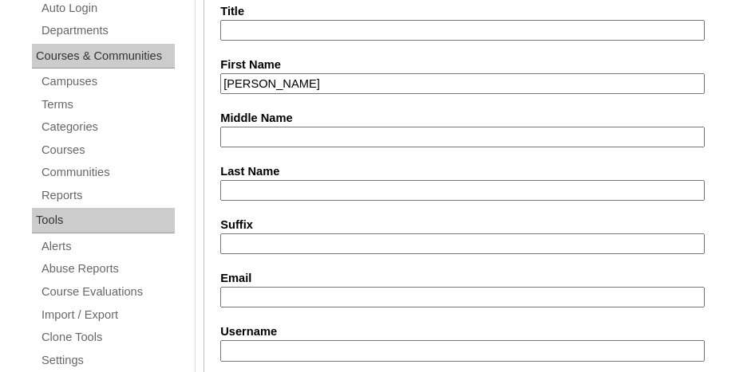 The height and width of the screenshot is (372, 751). I want to click on a: Settings, so click(107, 361).